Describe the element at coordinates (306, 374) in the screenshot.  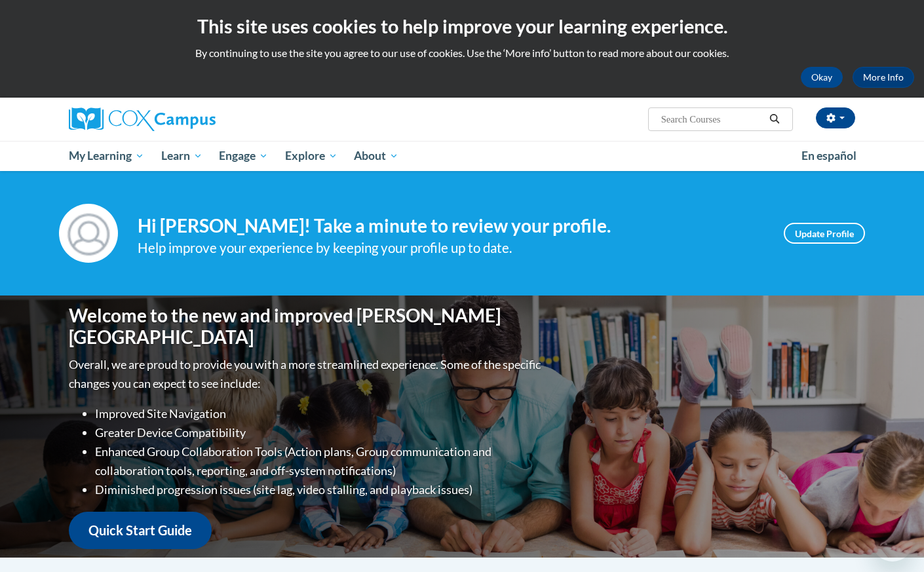
I see `p: Overall, we are proud to provide you with a more streamlined experience. Some of the specific cha...` at that location.